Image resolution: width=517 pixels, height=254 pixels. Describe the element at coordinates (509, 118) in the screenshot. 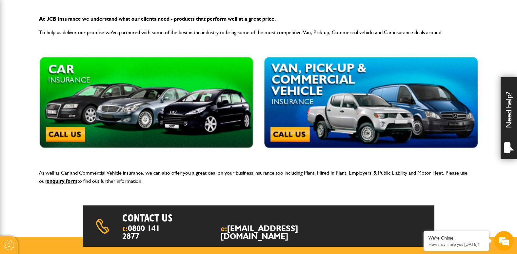

I see `div: Need help?` at that location.